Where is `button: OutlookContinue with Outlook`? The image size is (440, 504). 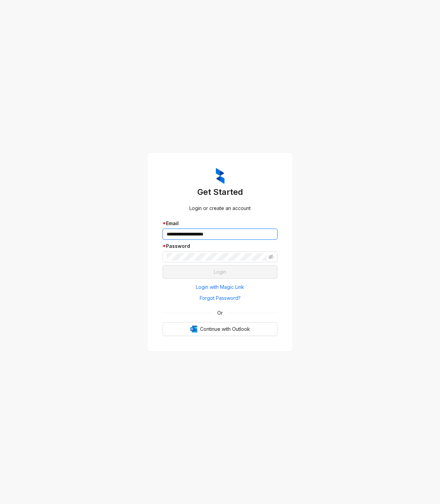 button: OutlookContinue with Outlook is located at coordinates (220, 329).